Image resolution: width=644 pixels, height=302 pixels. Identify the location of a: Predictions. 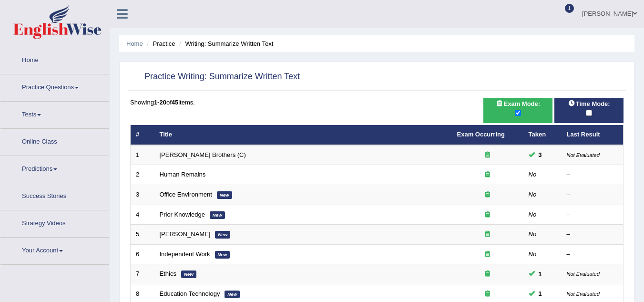
(55, 168).